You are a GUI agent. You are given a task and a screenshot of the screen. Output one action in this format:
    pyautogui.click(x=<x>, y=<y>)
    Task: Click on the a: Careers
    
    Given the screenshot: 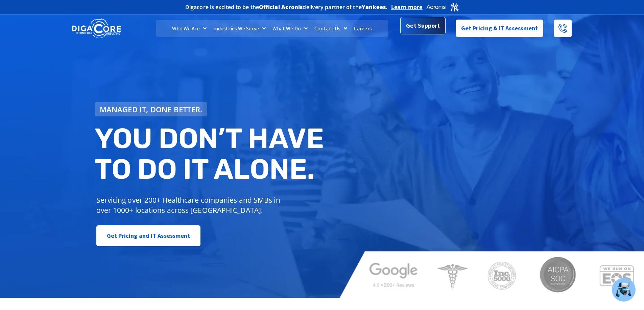 What is the action you would take?
    pyautogui.click(x=363, y=29)
    